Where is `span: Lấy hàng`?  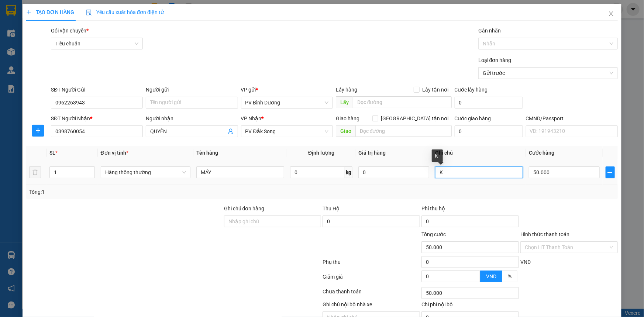
span: Lấy hàng is located at coordinates (346, 90).